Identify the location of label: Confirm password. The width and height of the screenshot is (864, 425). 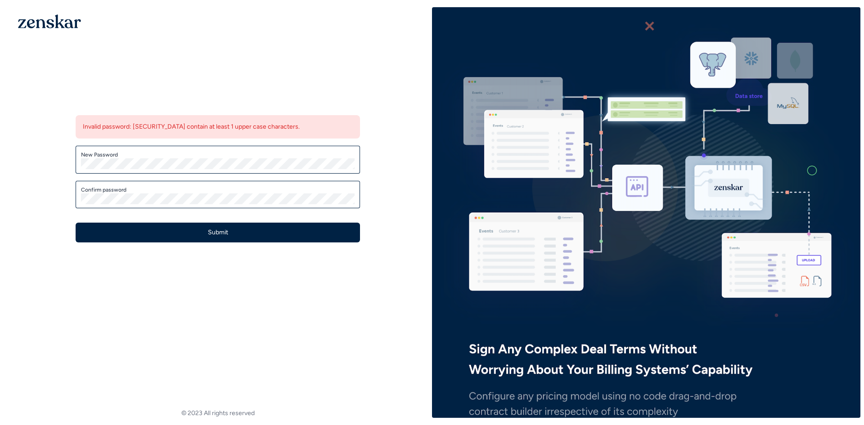
(218, 190).